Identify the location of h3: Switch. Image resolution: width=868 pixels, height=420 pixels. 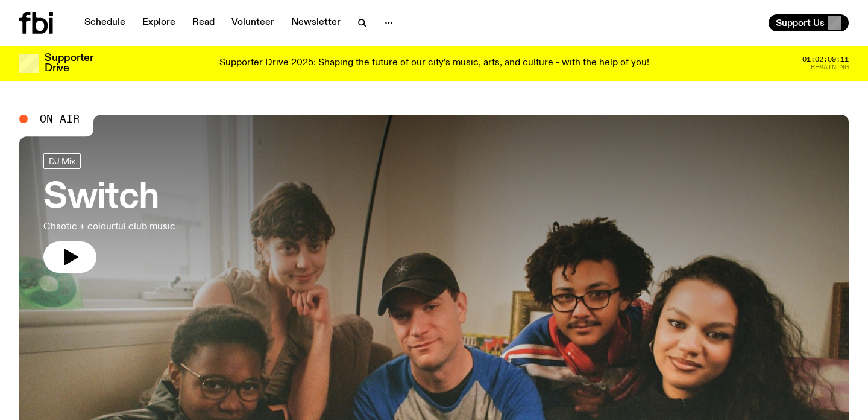
(109, 198).